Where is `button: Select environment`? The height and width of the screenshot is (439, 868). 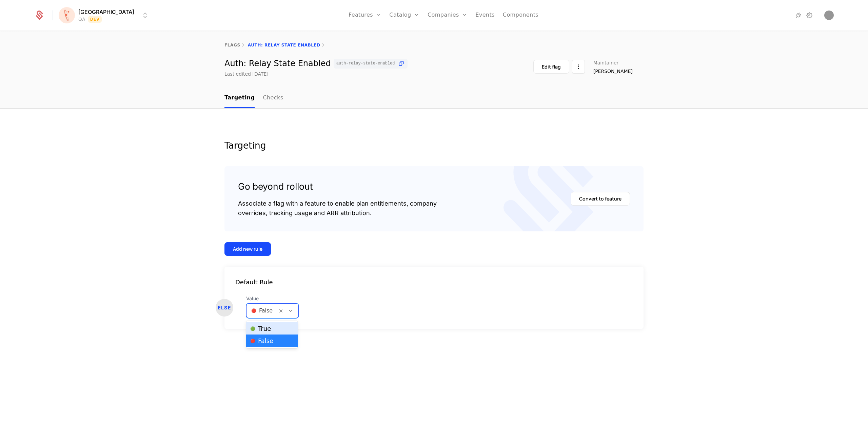 button: Select environment is located at coordinates (105, 15).